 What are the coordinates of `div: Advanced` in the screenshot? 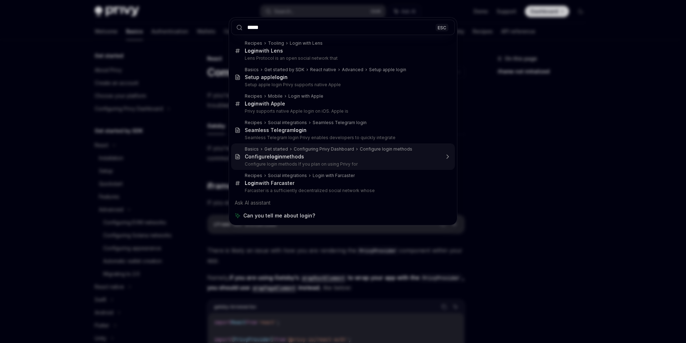 It's located at (353, 70).